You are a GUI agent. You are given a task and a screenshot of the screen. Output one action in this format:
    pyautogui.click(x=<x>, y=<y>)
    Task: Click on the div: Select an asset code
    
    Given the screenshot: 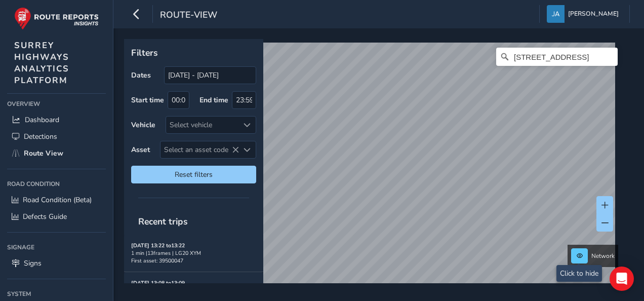 What is the action you would take?
    pyautogui.click(x=247, y=149)
    